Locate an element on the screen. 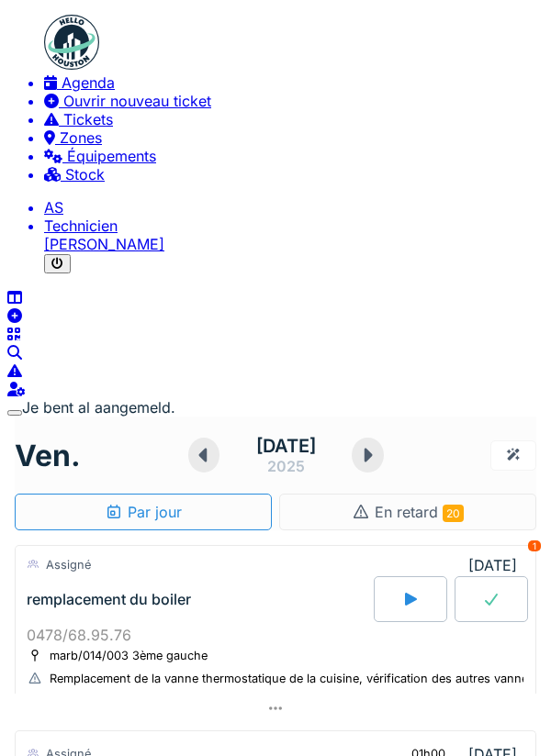 Image resolution: width=551 pixels, height=756 pixels. span: En retard is located at coordinates (419, 512).